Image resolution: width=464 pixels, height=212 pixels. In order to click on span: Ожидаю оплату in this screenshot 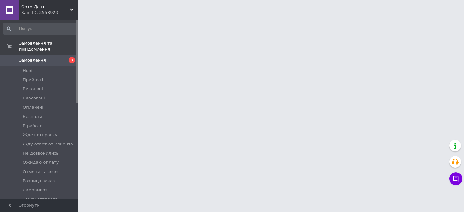, I will do `click(41, 162)`.